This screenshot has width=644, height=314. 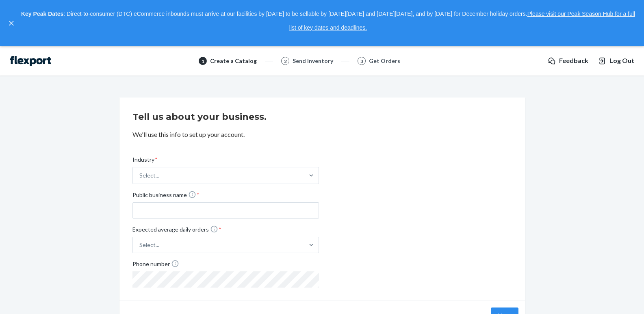 I want to click on span: Industry, so click(x=145, y=161).